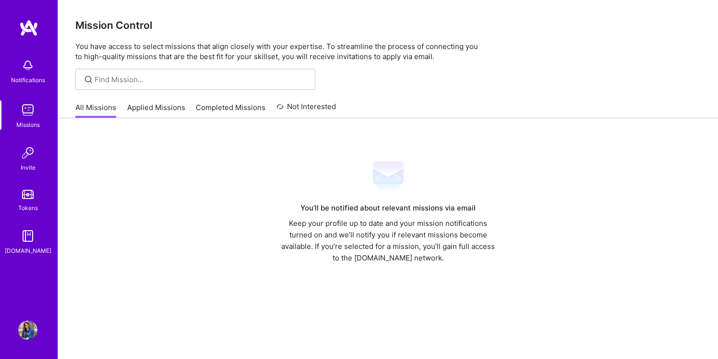 The width and height of the screenshot is (718, 359). What do you see at coordinates (28, 330) in the screenshot?
I see `a: User Avatar` at bounding box center [28, 330].